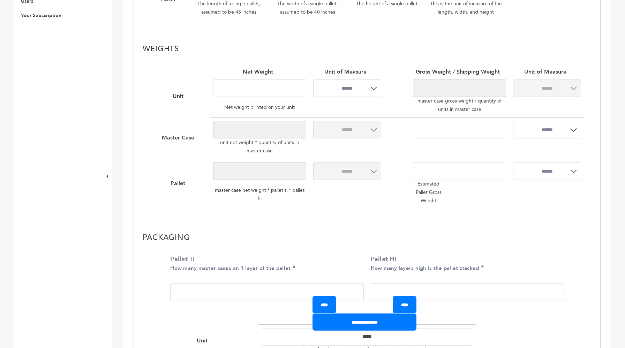 The width and height of the screenshot is (625, 348). Describe the element at coordinates (230, 268) in the screenshot. I see `small: How many master cases on 1 layer of the pallet` at that location.